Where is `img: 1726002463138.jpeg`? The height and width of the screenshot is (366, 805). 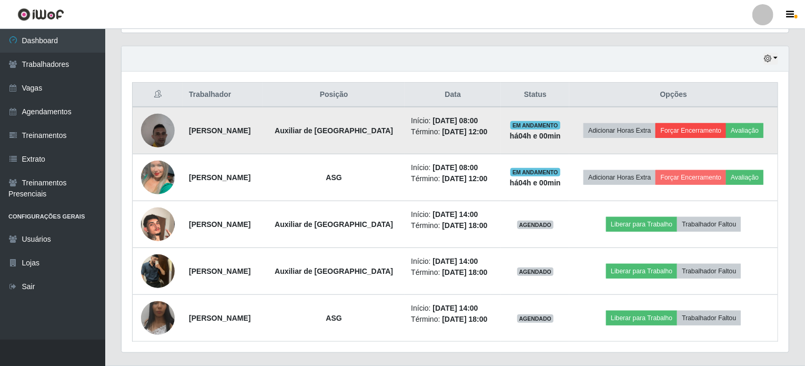
img: 1726002463138.jpeg is located at coordinates (158, 224).